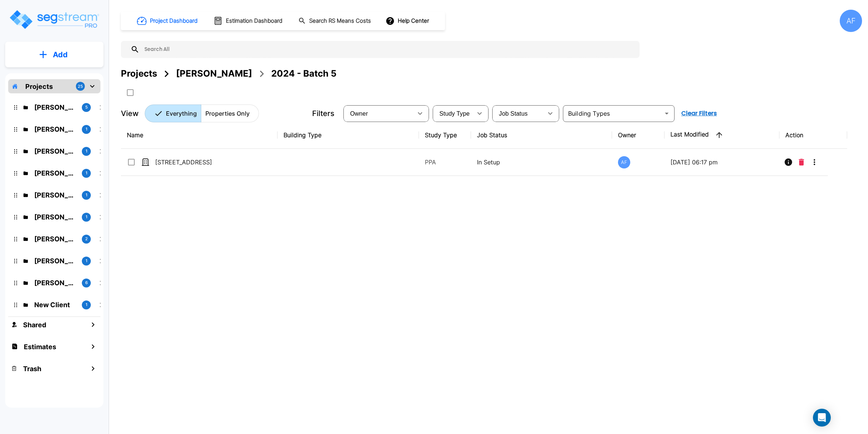 The height and width of the screenshot is (434, 868). I want to click on h1: Search RS Means Costs, so click(340, 21).